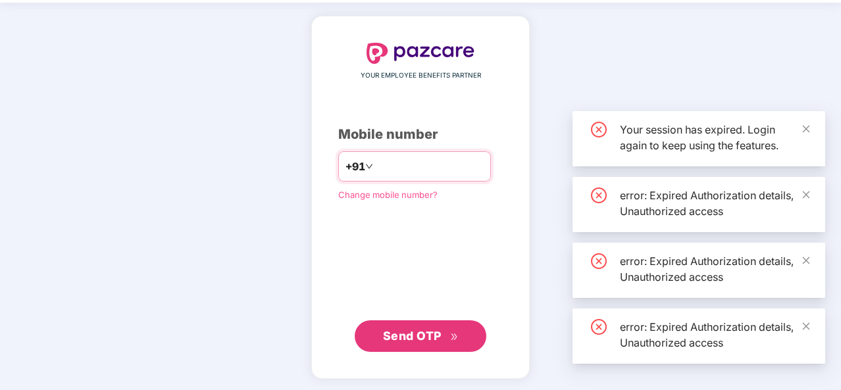 The width and height of the screenshot is (841, 390). Describe the element at coordinates (355, 167) in the screenshot. I see `span: +91` at that location.